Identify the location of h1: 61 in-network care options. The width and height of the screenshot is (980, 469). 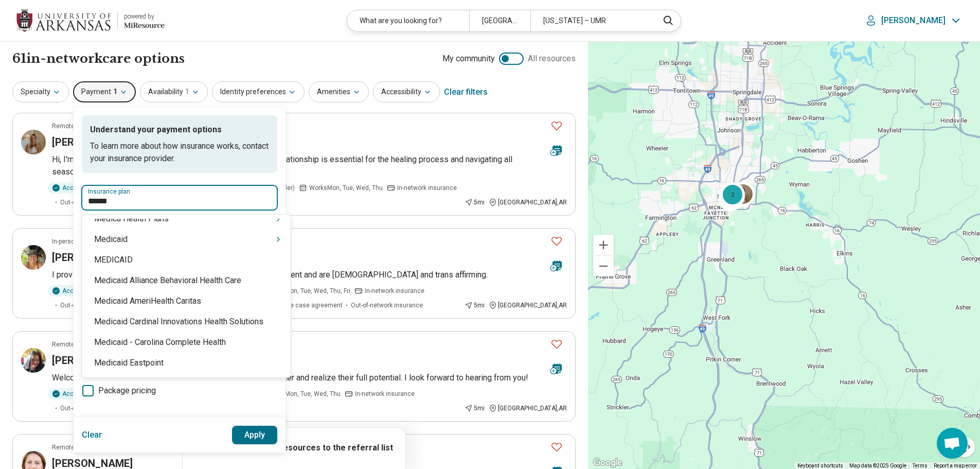
(98, 59).